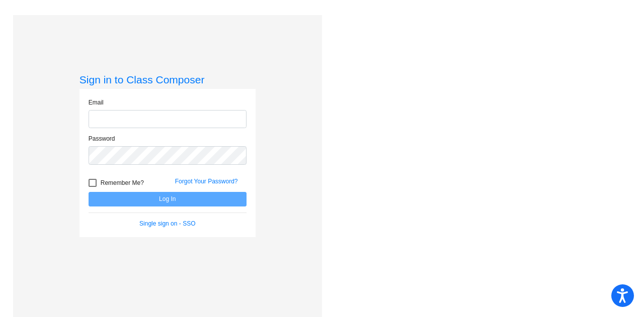 The width and height of the screenshot is (644, 317). What do you see at coordinates (167, 79) in the screenshot?
I see `h3: Sign in to Class Composer` at bounding box center [167, 79].